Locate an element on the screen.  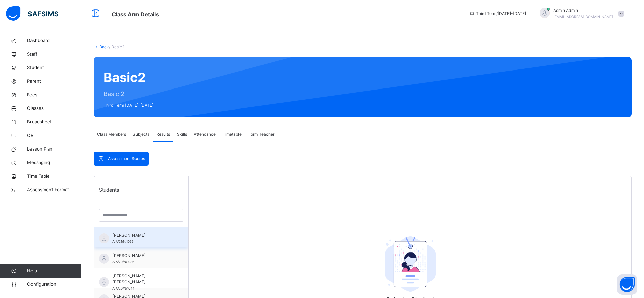
span: Configuration is located at coordinates (54, 285).